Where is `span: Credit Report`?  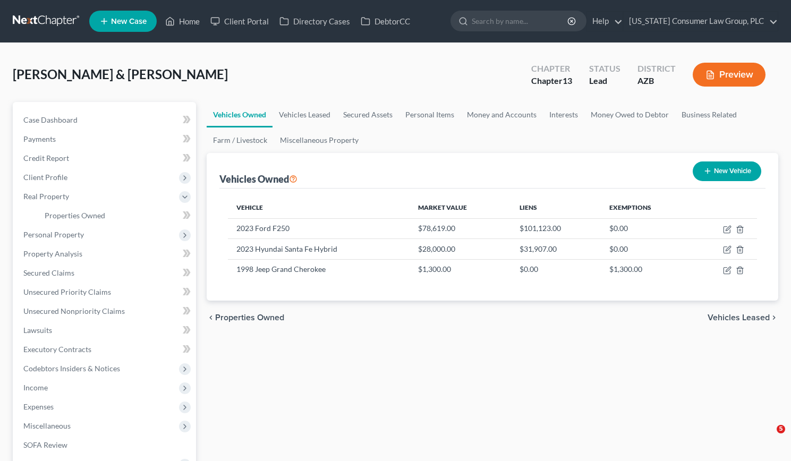
span: Credit Report is located at coordinates (46, 158).